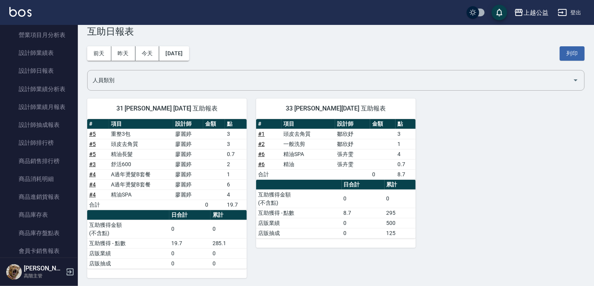 The image size is (594, 286). Describe the element at coordinates (141, 124) in the screenshot. I see `th: 項目` at that location.